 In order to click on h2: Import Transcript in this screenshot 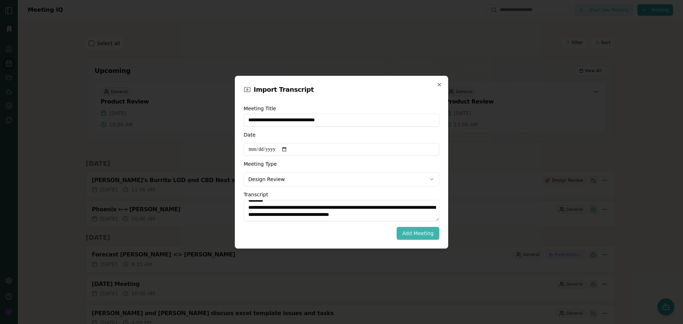, I will do `click(284, 90)`.